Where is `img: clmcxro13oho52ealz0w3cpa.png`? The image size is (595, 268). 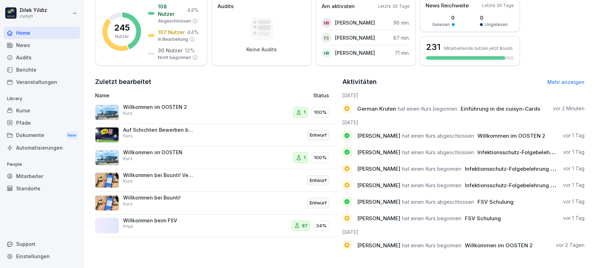 img: clmcxro13oho52ealz0w3cpa.png is located at coordinates (107, 180).